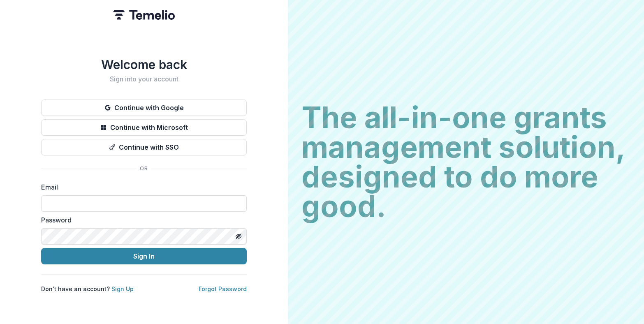 The height and width of the screenshot is (324, 644). Describe the element at coordinates (238, 237) in the screenshot. I see `button: Toggle password visibility` at that location.